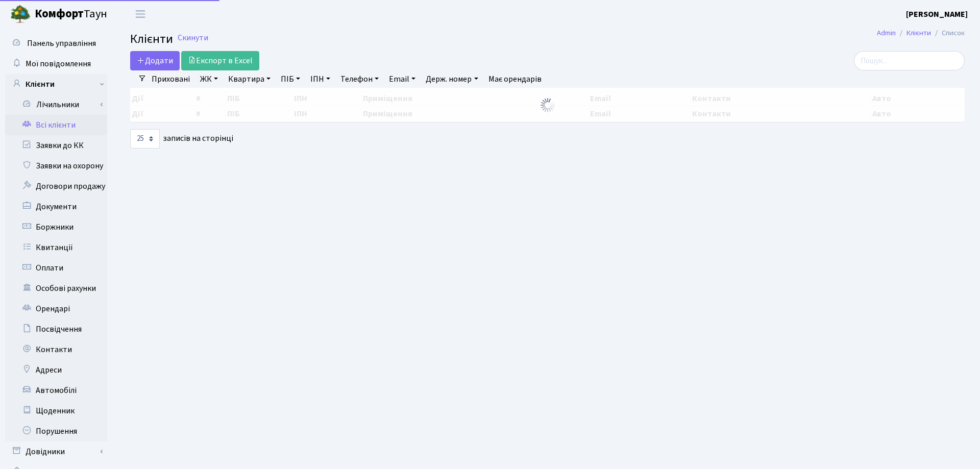  What do you see at coordinates (220, 61) in the screenshot?
I see `a: Експорт в Excel` at bounding box center [220, 61].